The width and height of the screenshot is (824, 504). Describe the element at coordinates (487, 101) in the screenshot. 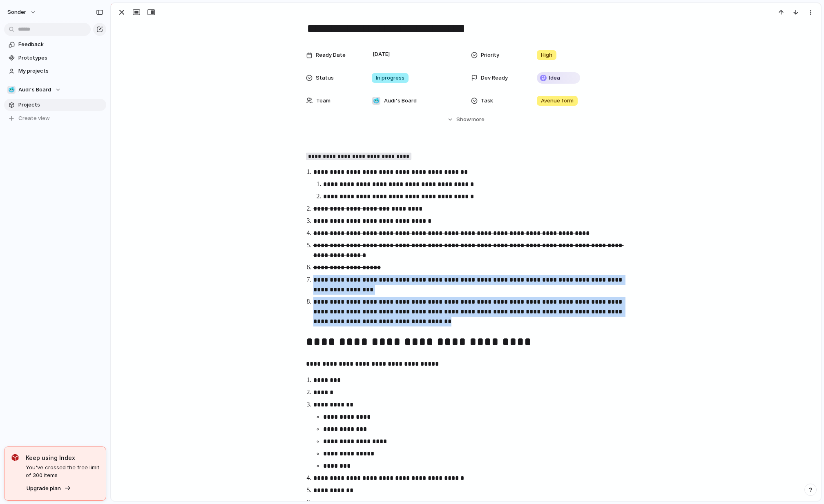

I see `span: Task` at that location.